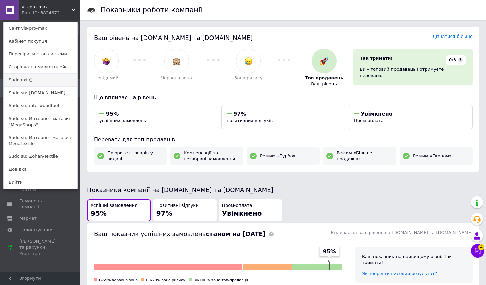 This screenshot has width=486, height=285. Describe the element at coordinates (151, 10) in the screenshot. I see `h1: Показники роботи компанії` at that location.